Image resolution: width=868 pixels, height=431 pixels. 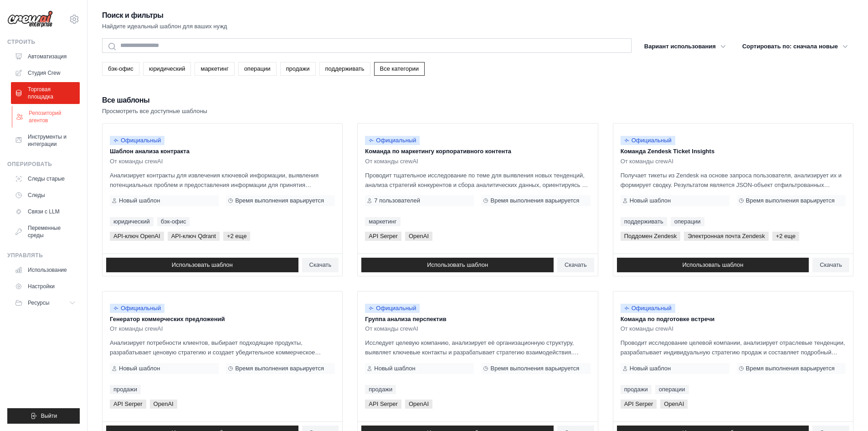 I want to click on font: Проводит исследование целевой компании, анализирует отраслевые тенденции, разрабатывает индивидуа..., so click(x=733, y=362).